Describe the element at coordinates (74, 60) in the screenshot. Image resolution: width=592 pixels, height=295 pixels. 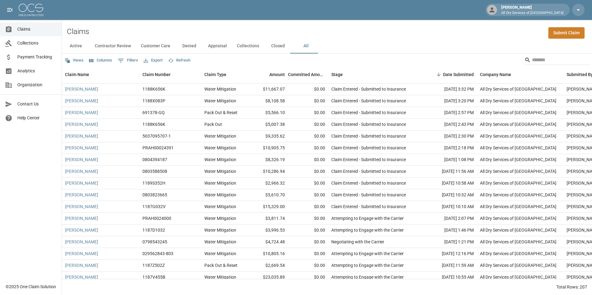
I see `button: Views` at that location.